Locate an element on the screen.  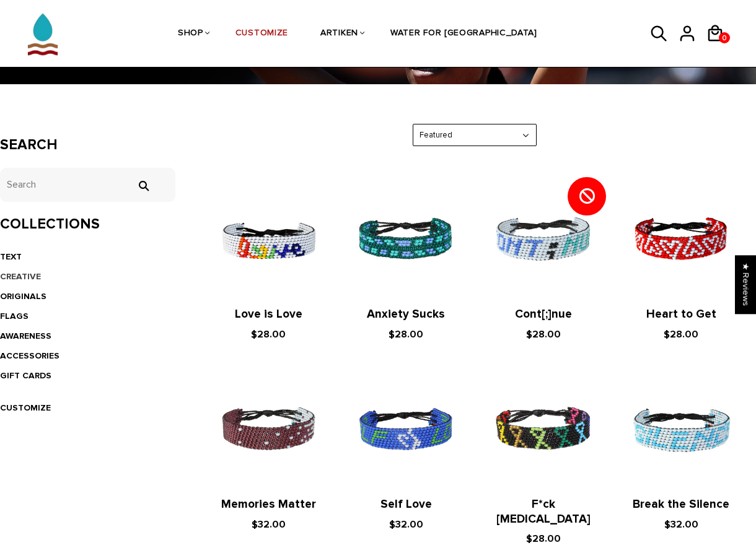
a: Self Love is located at coordinates (406, 504).